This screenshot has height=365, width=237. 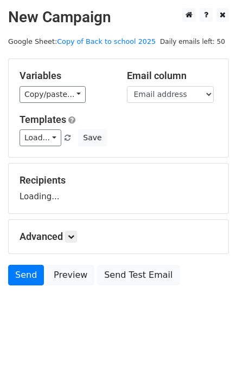 I want to click on a: Copy/paste..., so click(x=53, y=94).